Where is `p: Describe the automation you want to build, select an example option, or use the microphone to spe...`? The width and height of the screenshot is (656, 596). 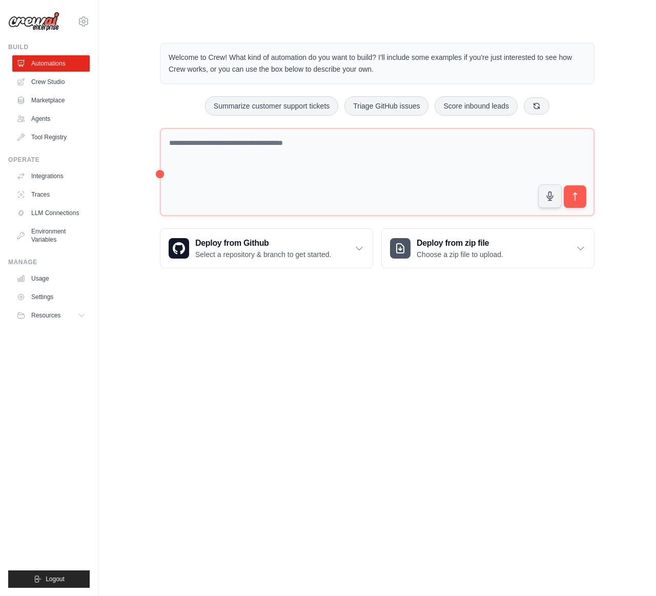
p: Describe the automation you want to build, select an example option, or use the microphone to spe... is located at coordinates (539, 550).